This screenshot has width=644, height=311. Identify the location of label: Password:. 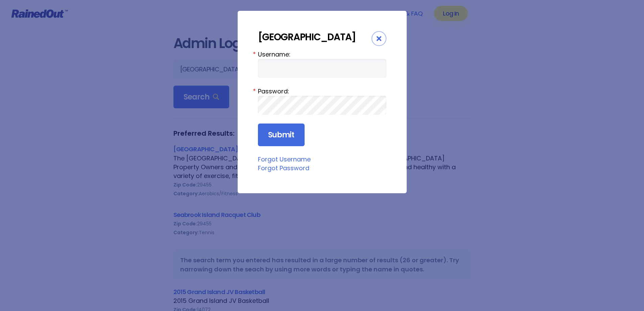
(322, 91).